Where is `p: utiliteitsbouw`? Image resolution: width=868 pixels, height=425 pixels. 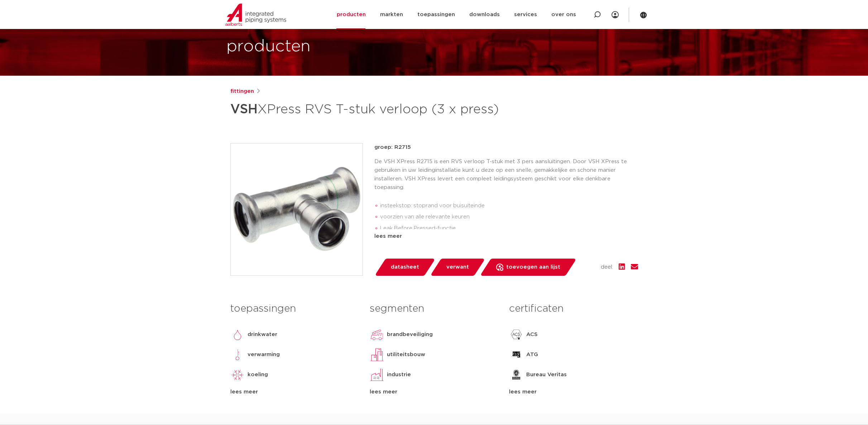
p: utiliteitsbouw is located at coordinates (406, 354).